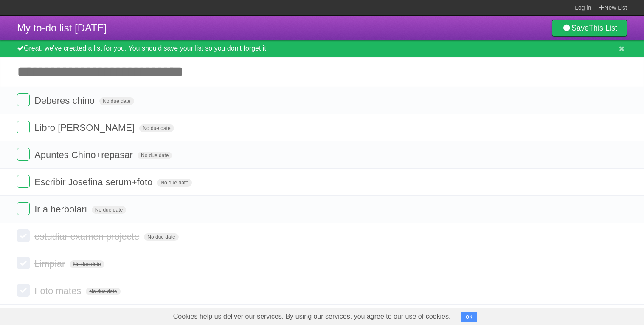 The image size is (644, 325). Describe the element at coordinates (51, 263) in the screenshot. I see `span: Limpiar` at that location.